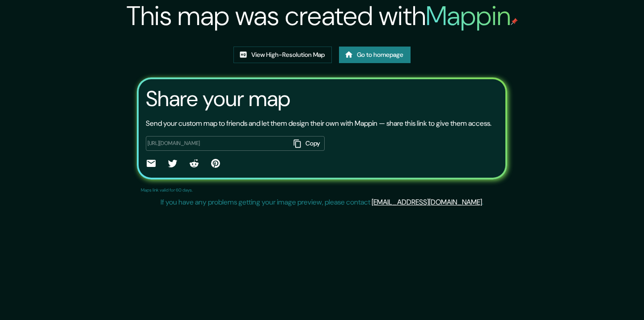 The image size is (644, 320). What do you see at coordinates (307, 143) in the screenshot?
I see `button: Copy` at bounding box center [307, 143].